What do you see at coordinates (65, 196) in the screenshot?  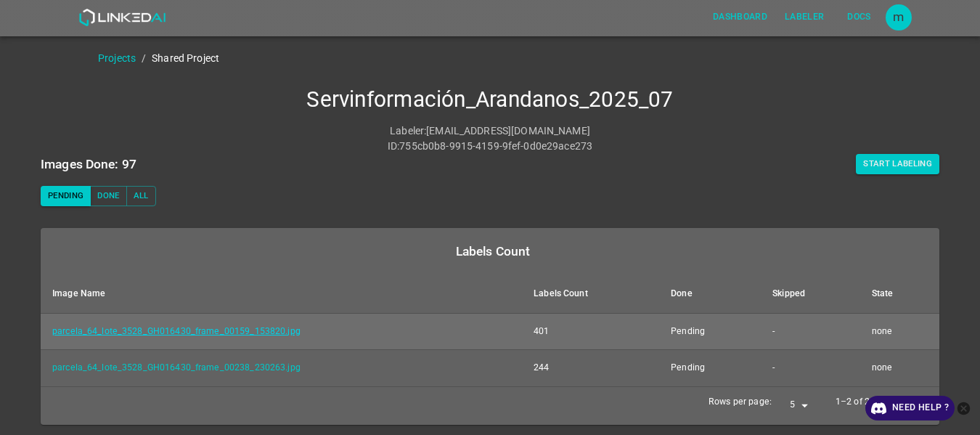 I see `button: Pending` at bounding box center [65, 196].